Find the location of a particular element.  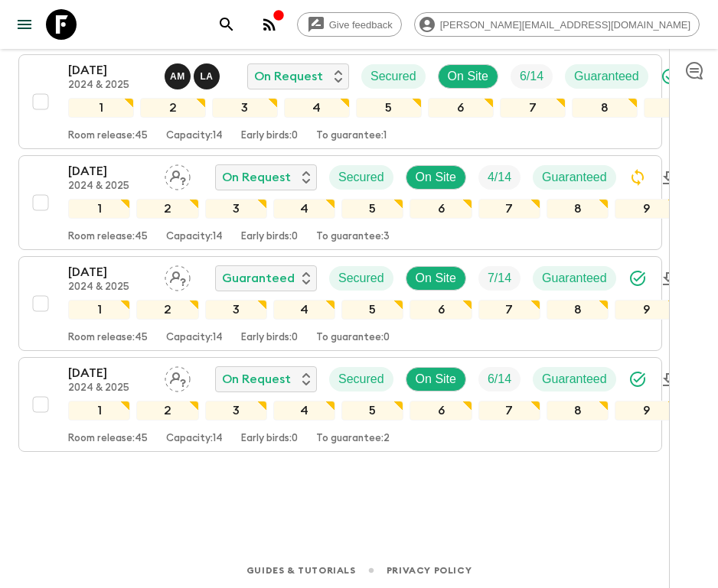

p: Capacity: 14 is located at coordinates (194, 439).